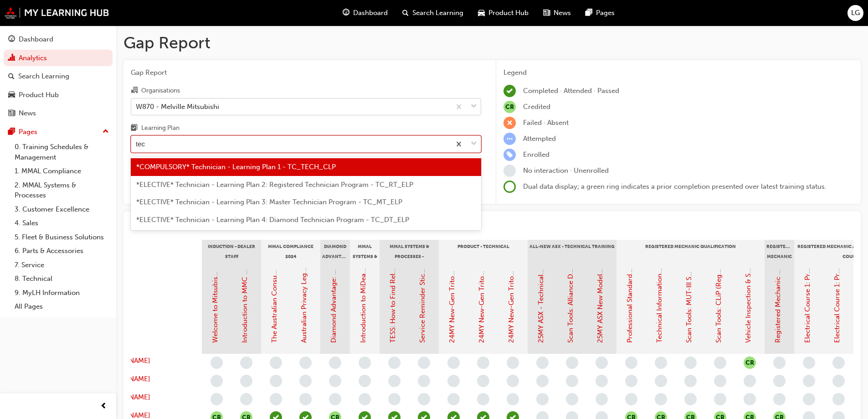  What do you see at coordinates (537, 107) in the screenshot?
I see `span: Credited` at bounding box center [537, 107].